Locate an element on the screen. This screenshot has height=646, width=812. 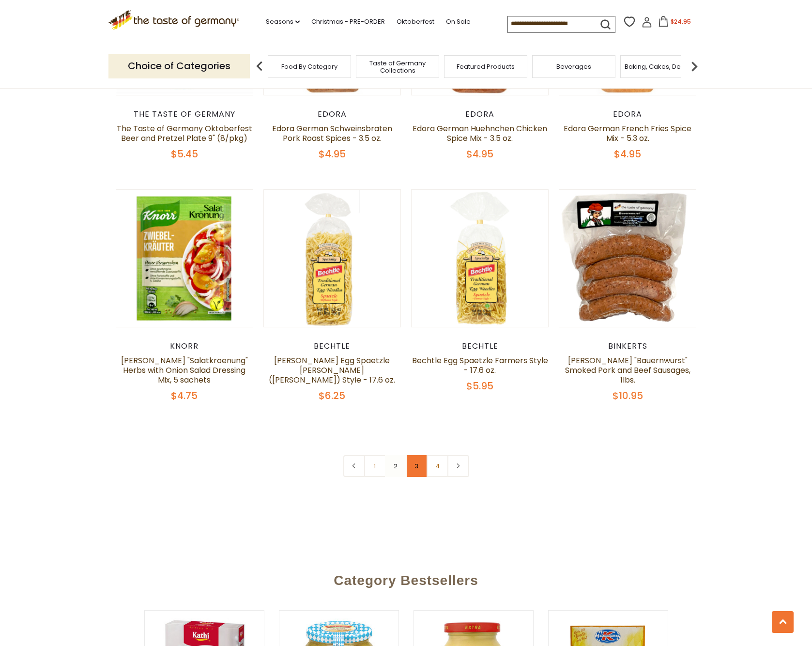
div: Binkerts is located at coordinates (628, 347).